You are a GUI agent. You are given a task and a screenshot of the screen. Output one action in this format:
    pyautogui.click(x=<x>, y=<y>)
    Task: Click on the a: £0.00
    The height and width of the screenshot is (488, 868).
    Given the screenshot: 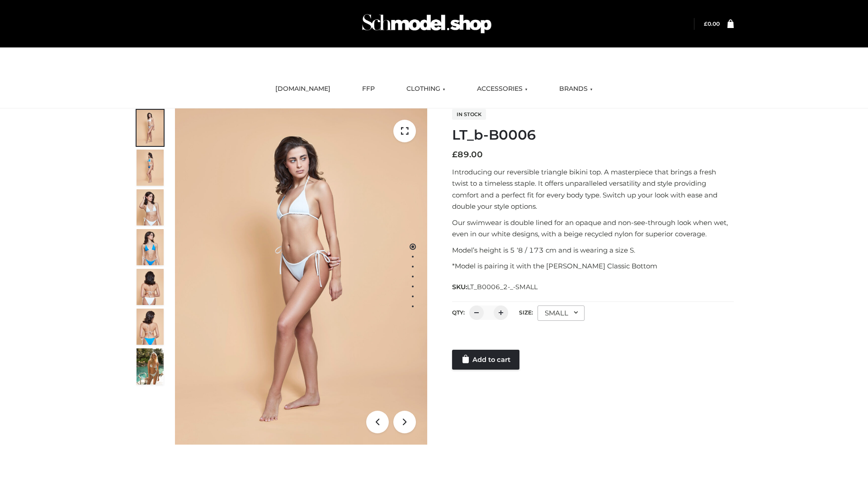 What is the action you would take?
    pyautogui.click(x=711, y=23)
    